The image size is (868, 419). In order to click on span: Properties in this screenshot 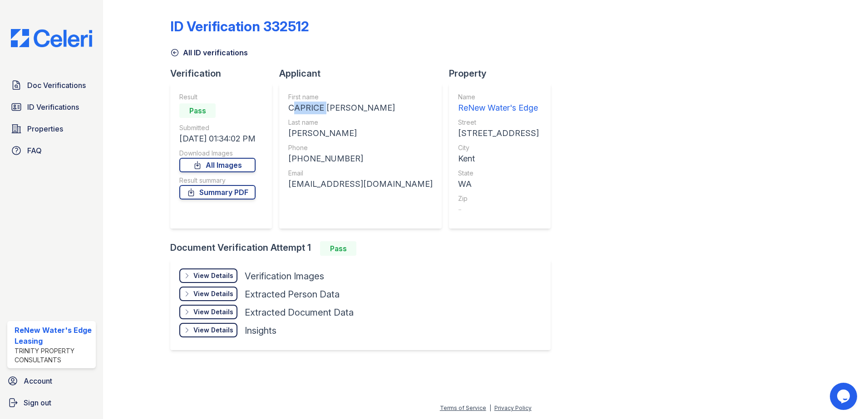, I will do `click(45, 129)`.